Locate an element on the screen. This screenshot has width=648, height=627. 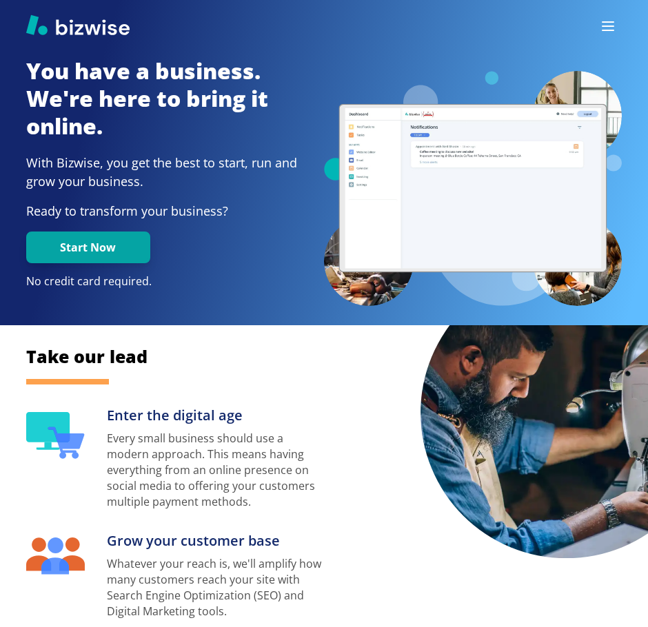
p: Ready to transform your business? is located at coordinates (175, 211).